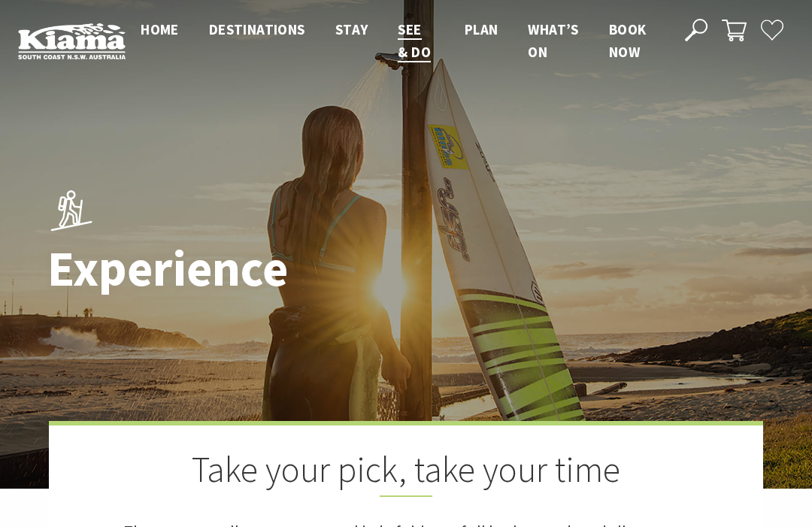  What do you see at coordinates (72, 40) in the screenshot?
I see `img: Kiama Logo` at bounding box center [72, 40].